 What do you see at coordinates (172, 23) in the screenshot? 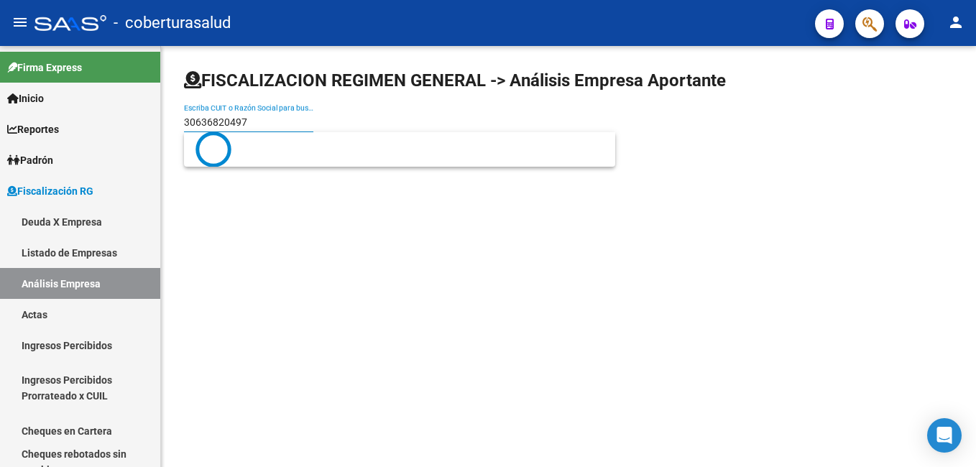
I see `span: - coberturasalud` at bounding box center [172, 23].